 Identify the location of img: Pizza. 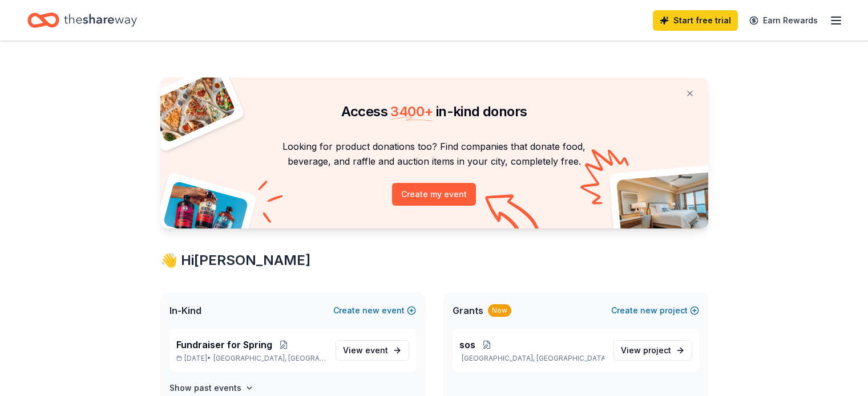
(192, 107).